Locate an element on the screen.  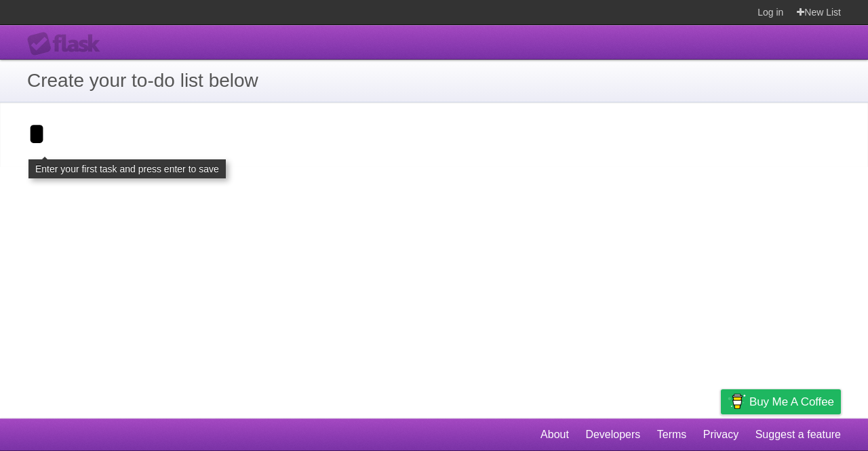
a: Suggest a feature is located at coordinates (798, 435).